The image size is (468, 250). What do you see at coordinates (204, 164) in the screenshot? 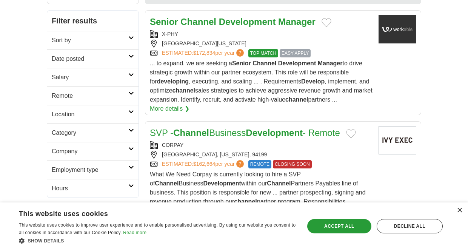
I see `span: $162,664` at bounding box center [204, 164].